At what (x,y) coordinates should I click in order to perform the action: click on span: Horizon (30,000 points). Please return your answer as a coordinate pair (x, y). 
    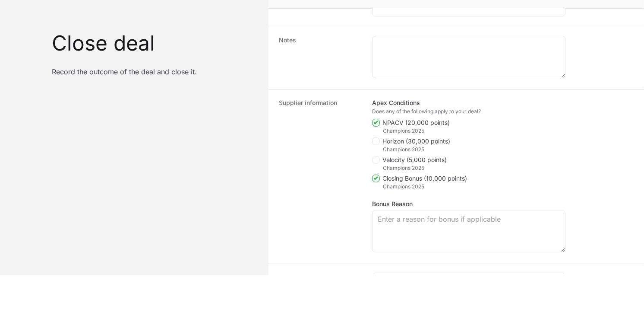
    Looking at the image, I should click on (416, 141).